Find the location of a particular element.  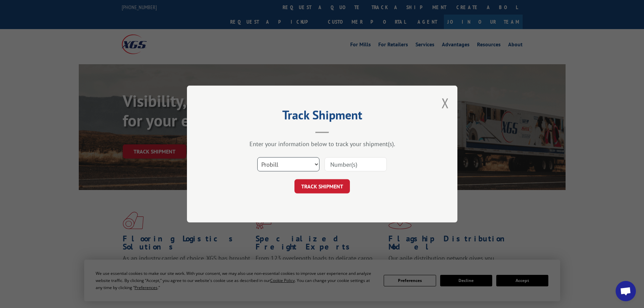

button: Close modal is located at coordinates (445, 103).